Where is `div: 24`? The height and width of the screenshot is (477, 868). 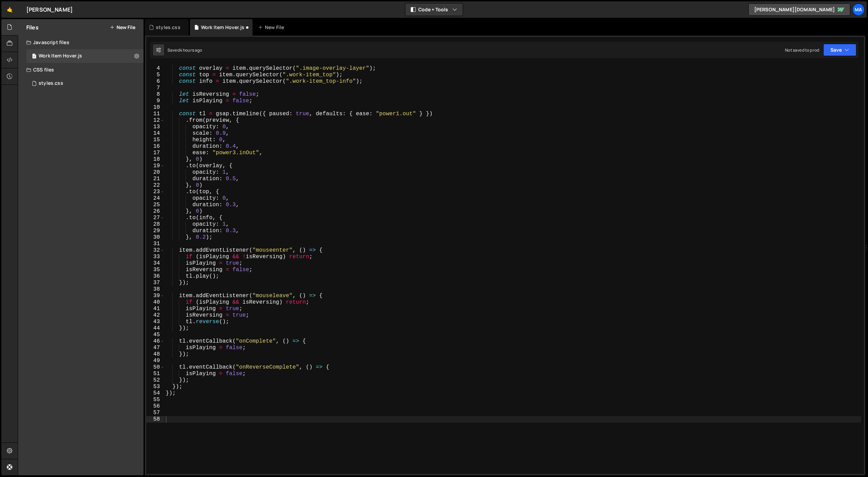
div: 24 is located at coordinates (155, 198).